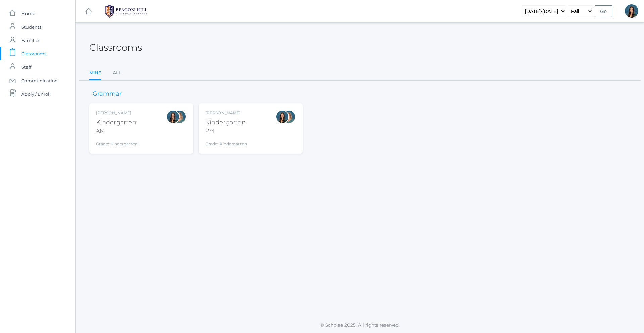  What do you see at coordinates (126, 11) in the screenshot?
I see `img: BHCALogos-05-308ed15e86a5a0abce9b8dd61676a3503ac9727e845dece92d48e8588c001991.png` at bounding box center [126, 11].